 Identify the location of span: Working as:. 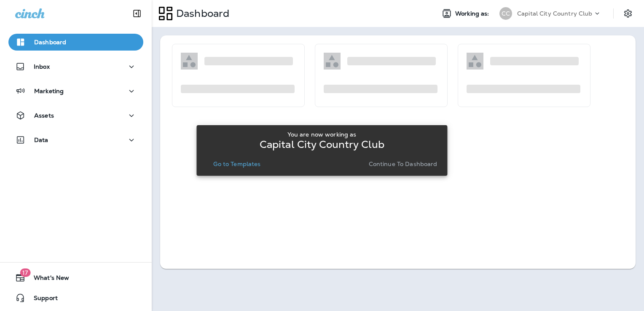
(473, 14).